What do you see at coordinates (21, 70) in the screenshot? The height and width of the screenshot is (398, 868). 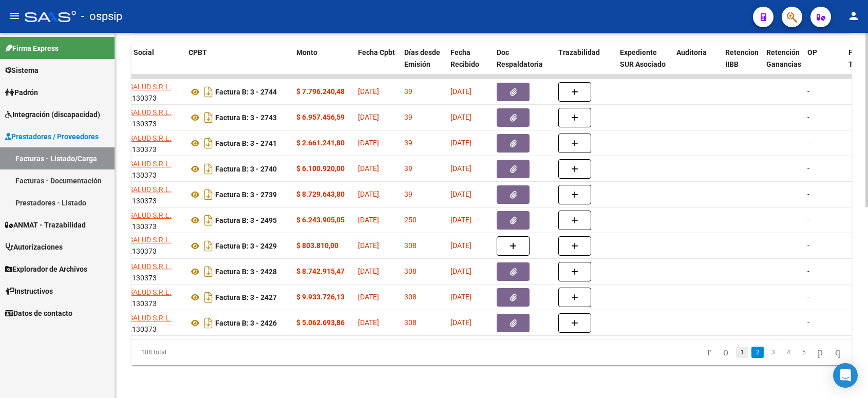 I see `span: Sistema` at bounding box center [21, 70].